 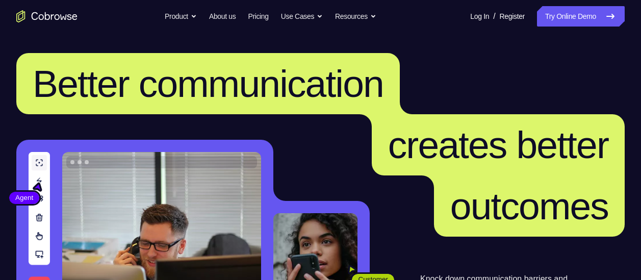 I want to click on a: Go to the home page, so click(x=47, y=16).